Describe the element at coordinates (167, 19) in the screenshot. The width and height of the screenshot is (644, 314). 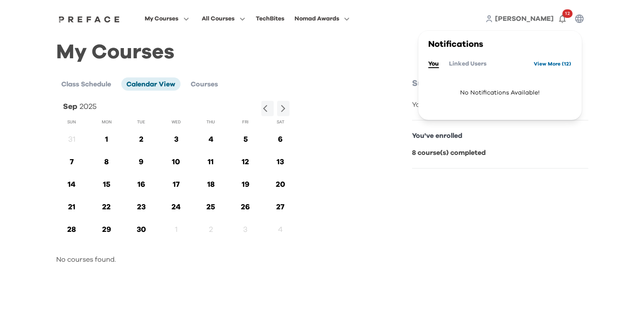
I see `button: My Courses` at that location.